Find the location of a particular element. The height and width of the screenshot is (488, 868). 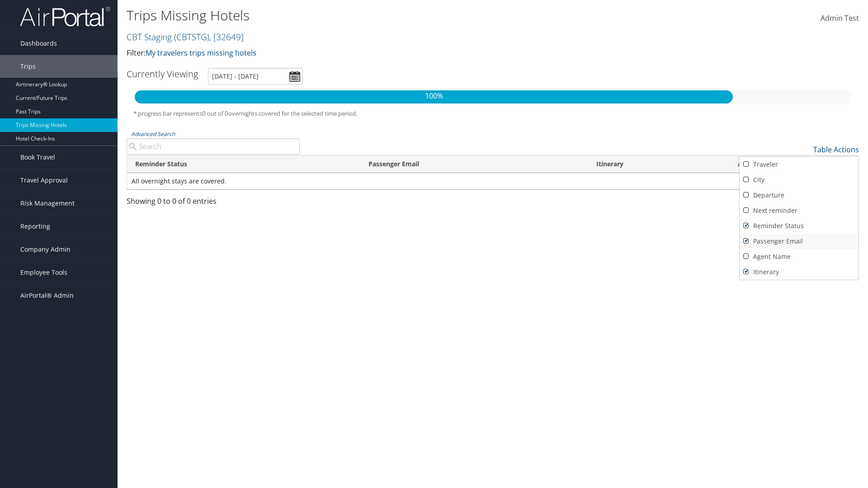

a: Download Report is located at coordinates (798, 164).